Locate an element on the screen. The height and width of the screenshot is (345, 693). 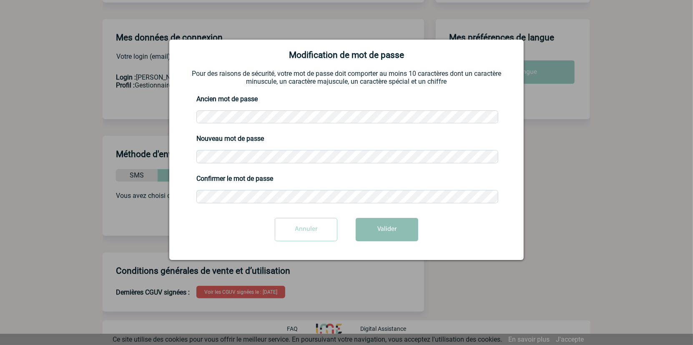
p: Pour des raisons de sécurité, votre mot de passe doit comporter au moins 10 caractères dont un ca... is located at coordinates (347, 78).